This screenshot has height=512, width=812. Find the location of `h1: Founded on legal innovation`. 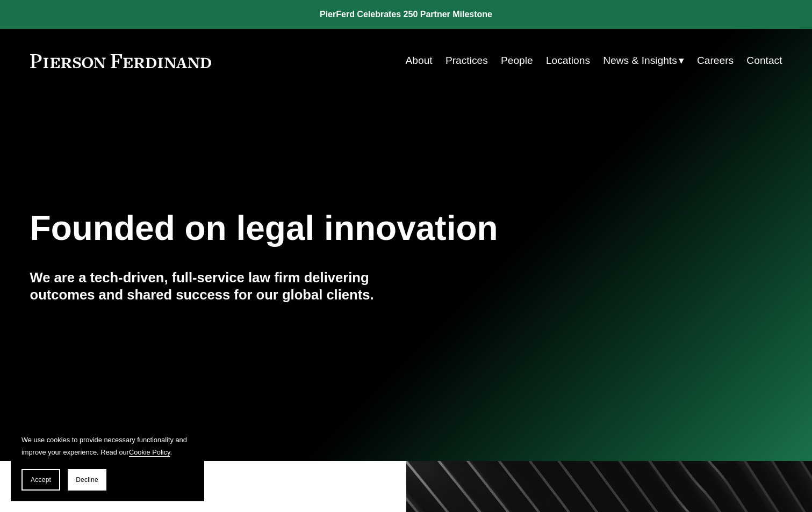

h1: Founded on legal innovation is located at coordinates (343, 228).